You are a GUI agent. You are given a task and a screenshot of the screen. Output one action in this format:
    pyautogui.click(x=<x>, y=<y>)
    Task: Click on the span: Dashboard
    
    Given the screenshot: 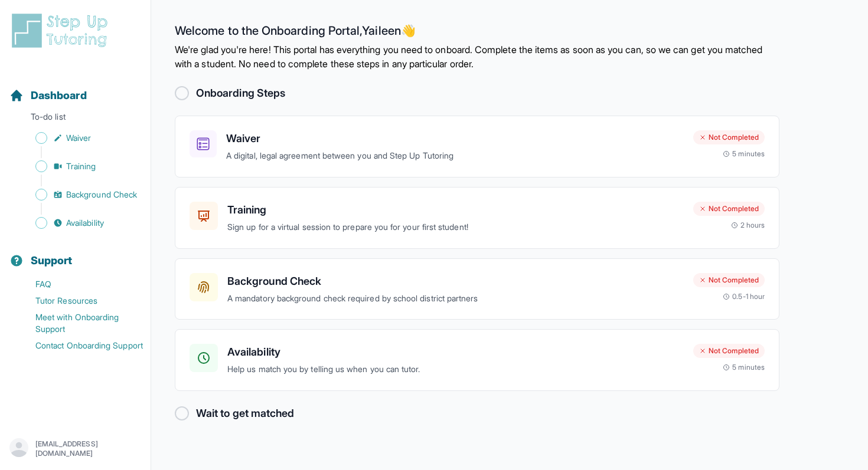 What is the action you would take?
    pyautogui.click(x=58, y=96)
    